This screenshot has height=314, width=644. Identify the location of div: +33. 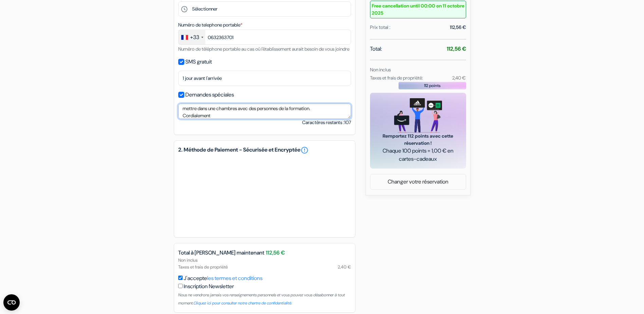
(194, 38).